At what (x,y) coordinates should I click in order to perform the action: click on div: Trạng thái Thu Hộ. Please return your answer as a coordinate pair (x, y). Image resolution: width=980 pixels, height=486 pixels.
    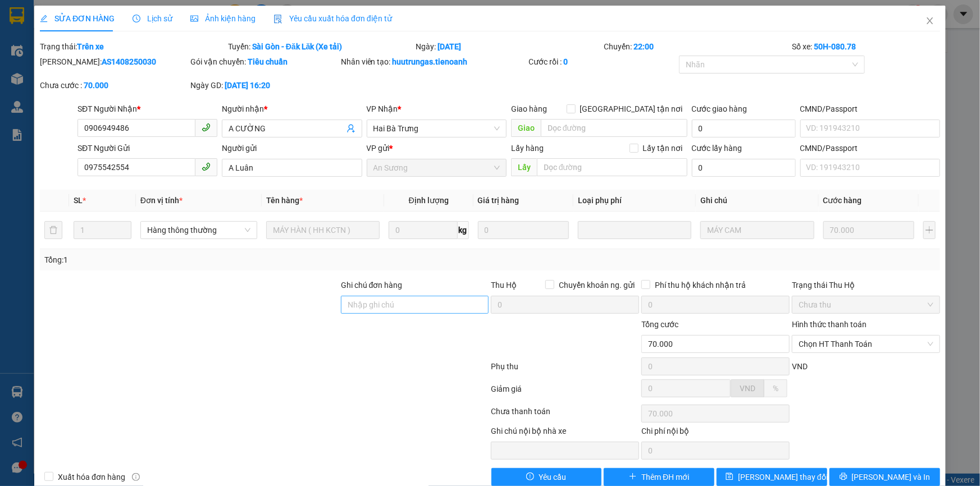
    Looking at the image, I should click on (866, 285).